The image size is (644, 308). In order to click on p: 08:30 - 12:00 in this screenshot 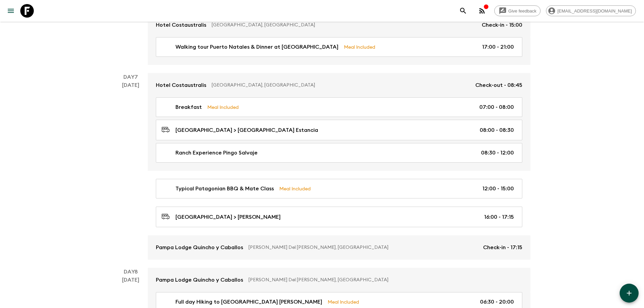, I will do `click(498, 153)`.